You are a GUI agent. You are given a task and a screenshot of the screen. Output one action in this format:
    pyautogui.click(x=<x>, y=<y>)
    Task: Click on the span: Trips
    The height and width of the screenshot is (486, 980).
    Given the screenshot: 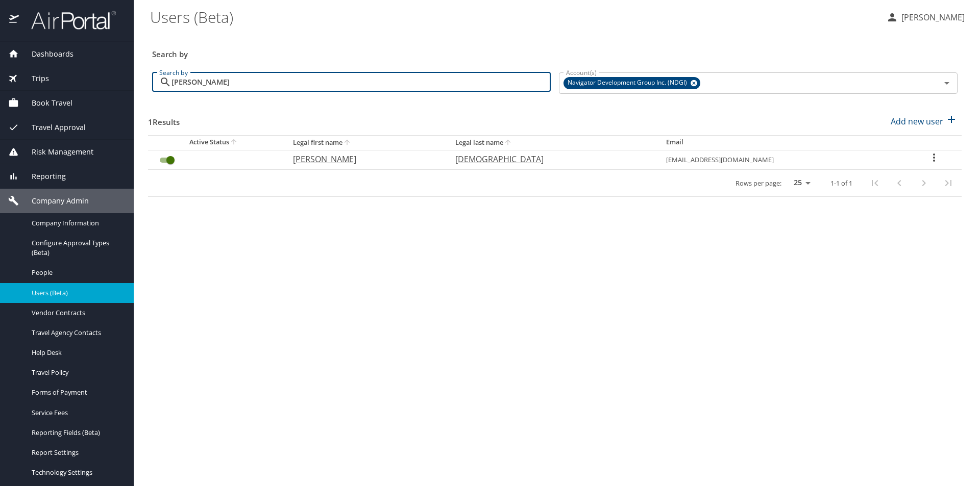 What is the action you would take?
    pyautogui.click(x=33, y=79)
    